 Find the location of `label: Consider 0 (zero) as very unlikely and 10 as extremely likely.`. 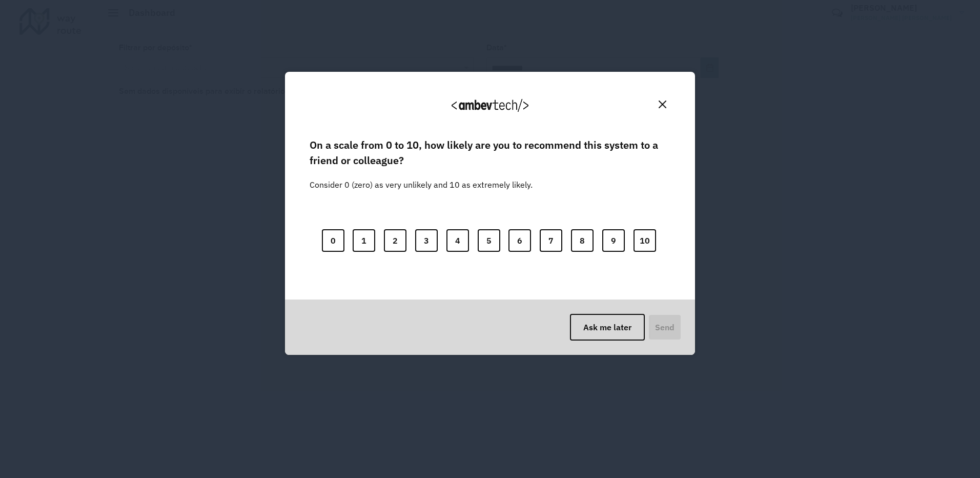

label: Consider 0 (zero) as very unlikely and 10 as extremely likely. is located at coordinates (421, 178).